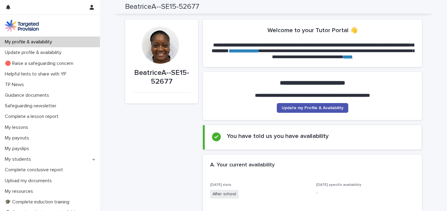 The width and height of the screenshot is (447, 211). What do you see at coordinates (37, 74) in the screenshot?
I see `p: Helpful hints to share with YP` at bounding box center [37, 74].